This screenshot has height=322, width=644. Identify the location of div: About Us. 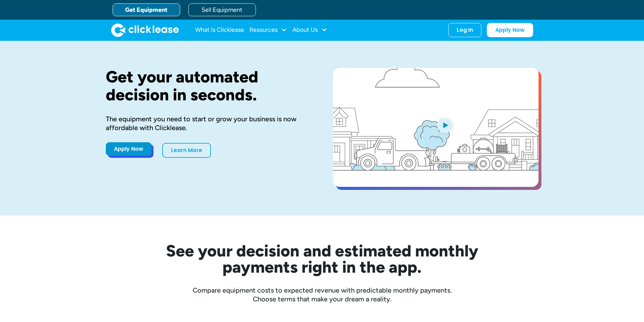
(310, 30).